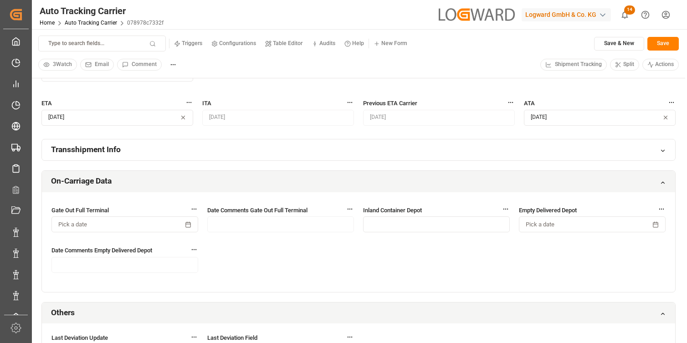 The image size is (687, 343). What do you see at coordinates (97, 65) in the screenshot?
I see `button: Email` at bounding box center [97, 65].